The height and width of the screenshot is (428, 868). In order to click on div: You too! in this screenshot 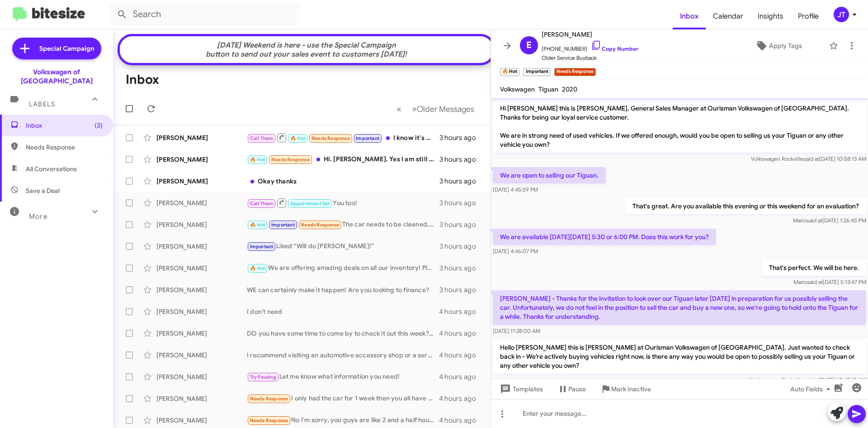, I will do `click(344, 203)`.